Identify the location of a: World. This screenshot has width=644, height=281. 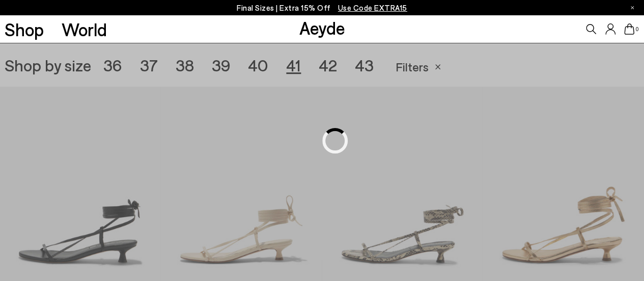
(84, 29).